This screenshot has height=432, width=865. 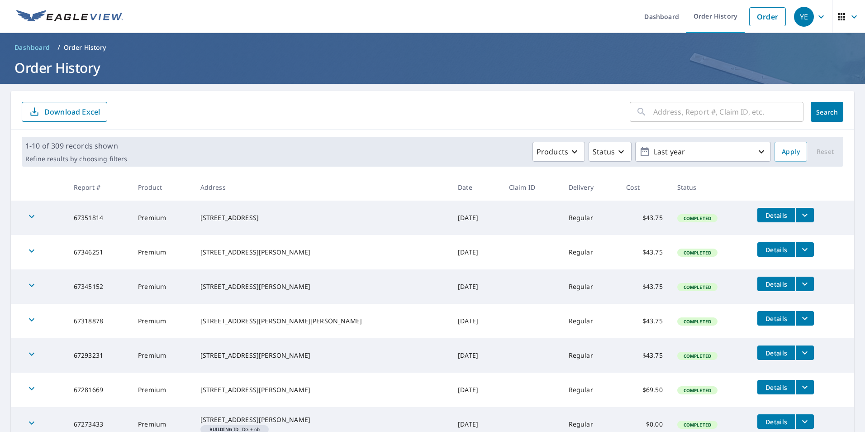 What do you see at coordinates (768, 17) in the screenshot?
I see `a: Order` at bounding box center [768, 17].